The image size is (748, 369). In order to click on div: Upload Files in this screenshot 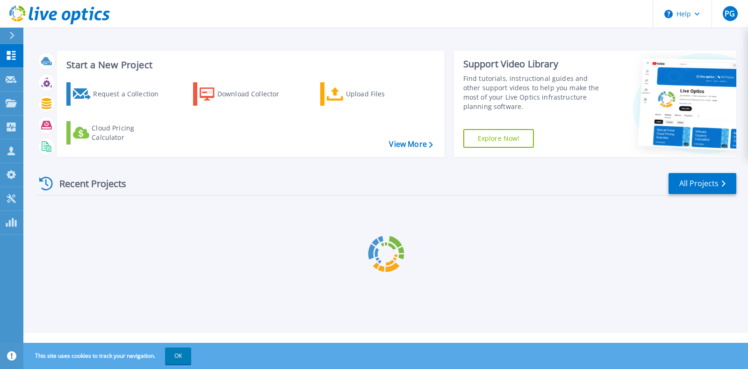, I will do `click(384, 94)`.